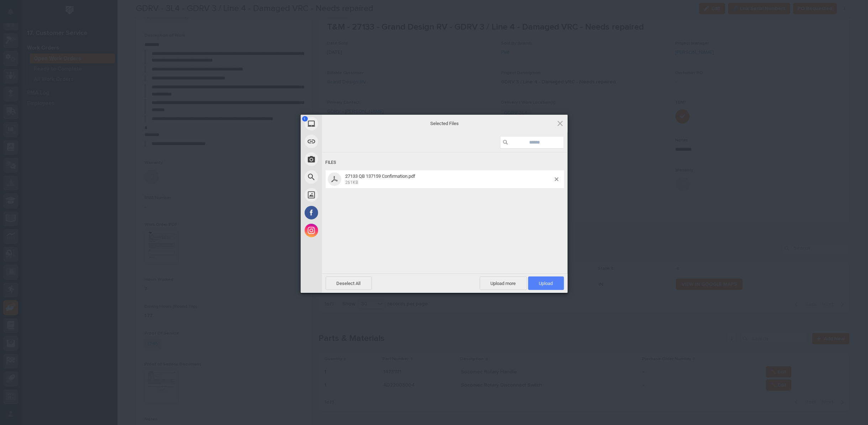 This screenshot has height=425, width=868. I want to click on span: 1, so click(305, 119).